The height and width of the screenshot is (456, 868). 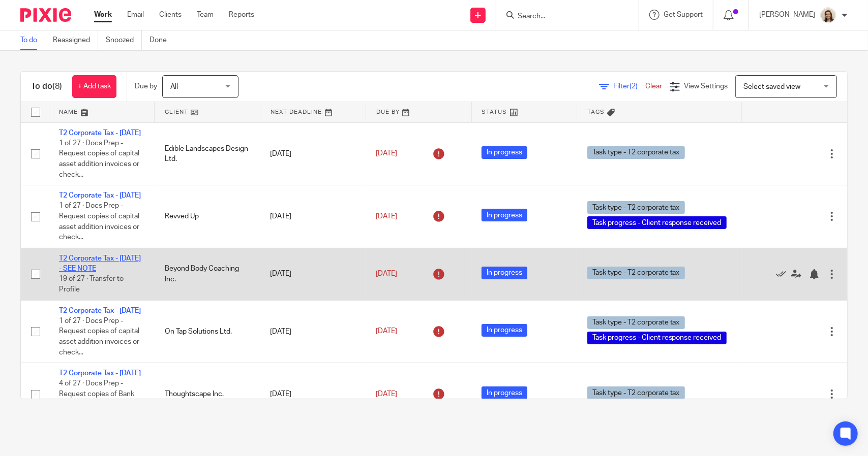 What do you see at coordinates (784, 274) in the screenshot?
I see `a: Mark as done` at bounding box center [784, 274].